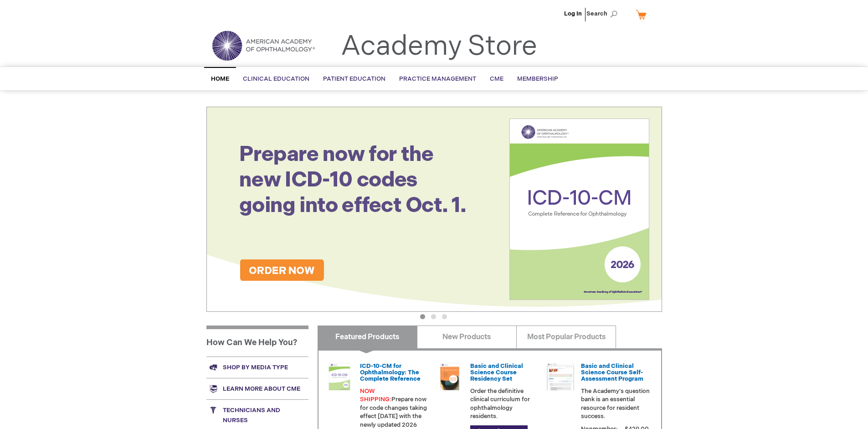 This screenshot has height=429, width=868. Describe the element at coordinates (566, 337) in the screenshot. I see `a: Most Popular Products` at that location.